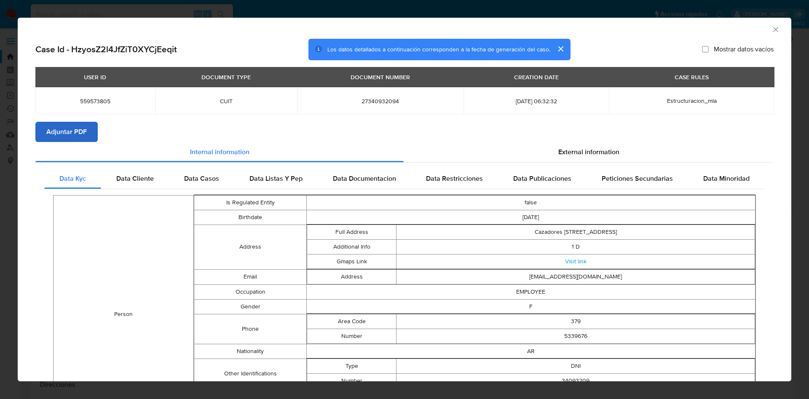 The image size is (809, 399). Describe the element at coordinates (575, 336) in the screenshot. I see `td: 5339676` at that location.